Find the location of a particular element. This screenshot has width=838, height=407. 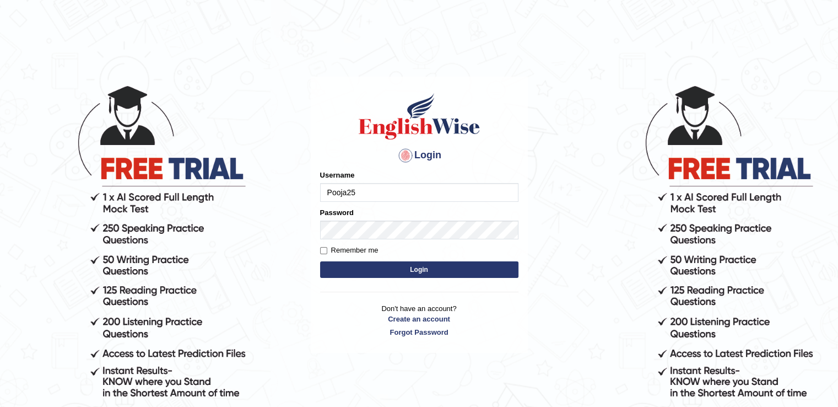

img: Logo of English Wise sign in for intelligent practice with AI is located at coordinates (419, 116).